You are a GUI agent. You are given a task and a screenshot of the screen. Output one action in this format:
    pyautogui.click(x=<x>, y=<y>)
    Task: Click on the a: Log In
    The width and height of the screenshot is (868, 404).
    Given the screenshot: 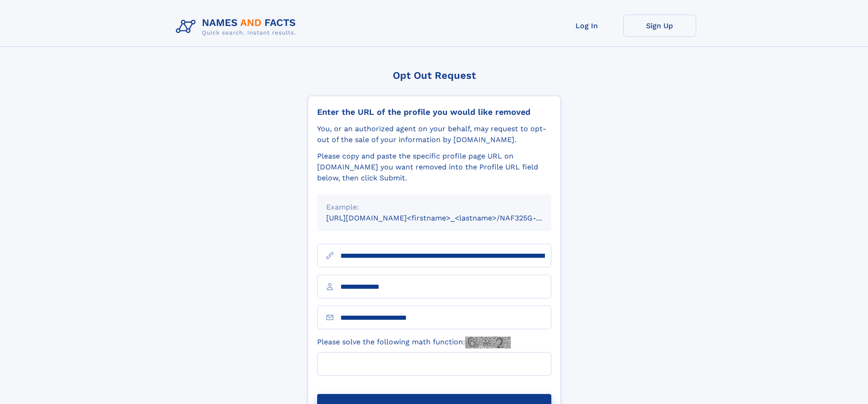 What is the action you would take?
    pyautogui.click(x=587, y=25)
    